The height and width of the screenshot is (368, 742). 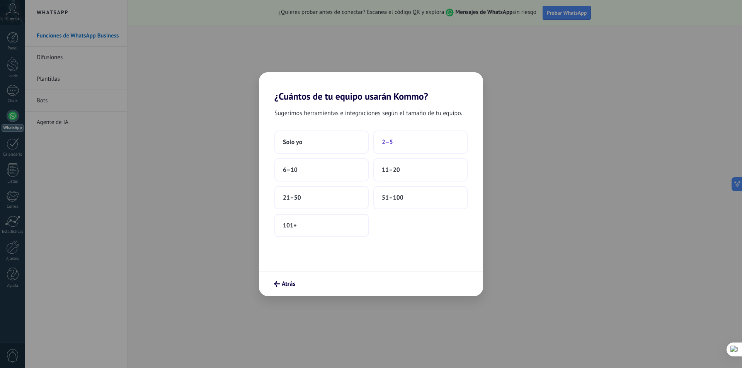 What do you see at coordinates (368, 113) in the screenshot?
I see `span: Sugerimos herramientas e integraciones según el tamaño de tu equipo.` at bounding box center [368, 113].